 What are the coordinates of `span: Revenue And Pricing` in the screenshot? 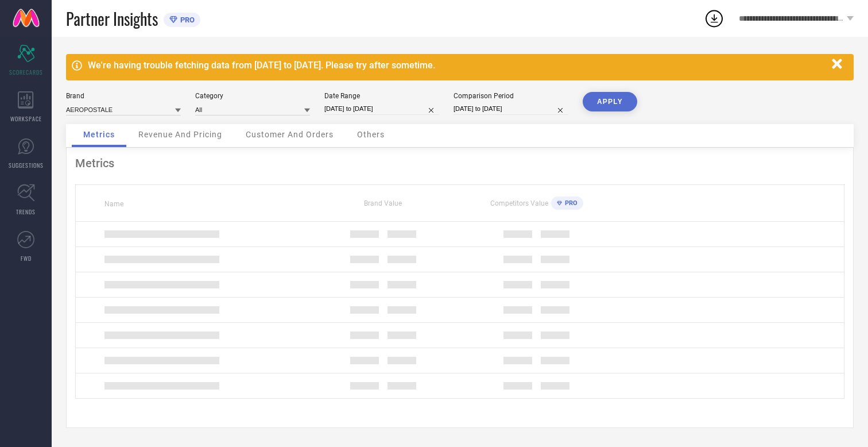 It's located at (180, 135).